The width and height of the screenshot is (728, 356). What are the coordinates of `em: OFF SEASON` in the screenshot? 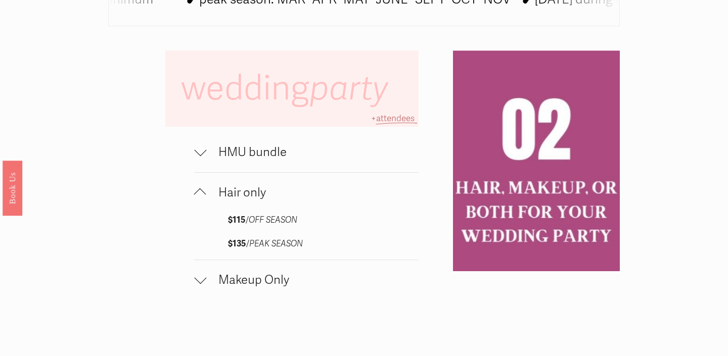 It's located at (273, 220).